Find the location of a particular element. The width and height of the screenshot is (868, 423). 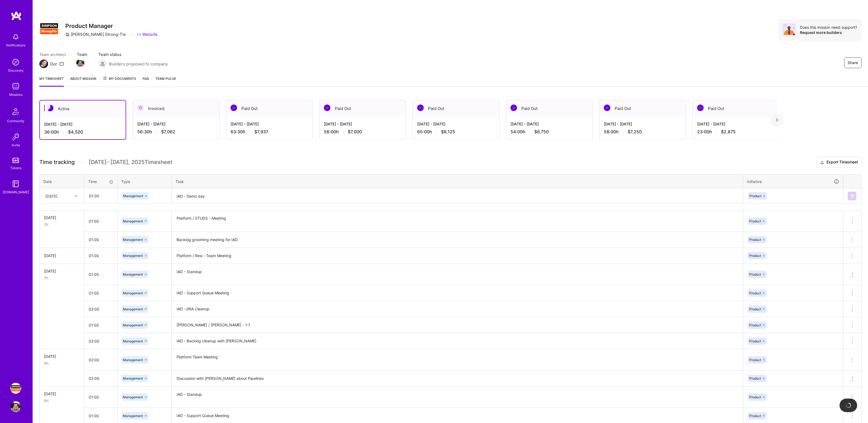

a: About Mission is located at coordinates (83, 81).